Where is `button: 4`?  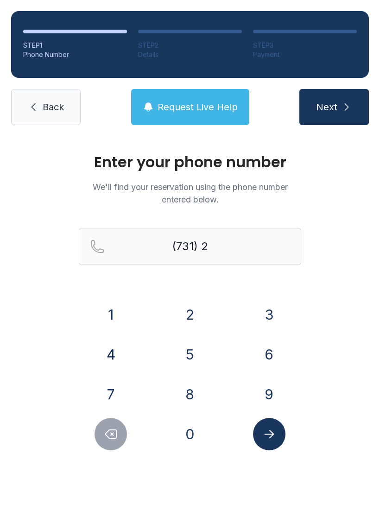 button: 4 is located at coordinates (111, 354).